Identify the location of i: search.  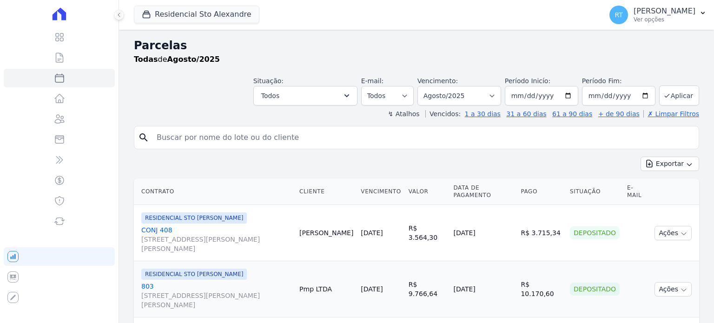
(144, 138).